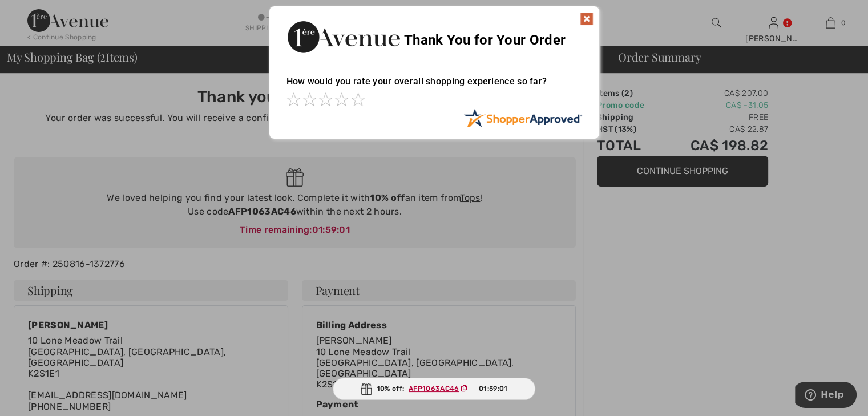  Describe the element at coordinates (587, 19) in the screenshot. I see `img: x` at that location.